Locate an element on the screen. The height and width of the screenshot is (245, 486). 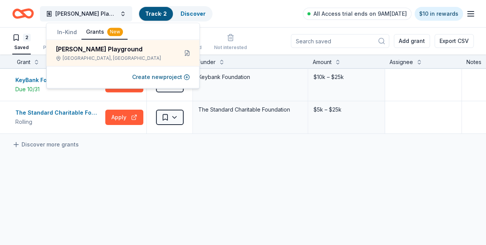
button: Create newproject is located at coordinates (161, 77).